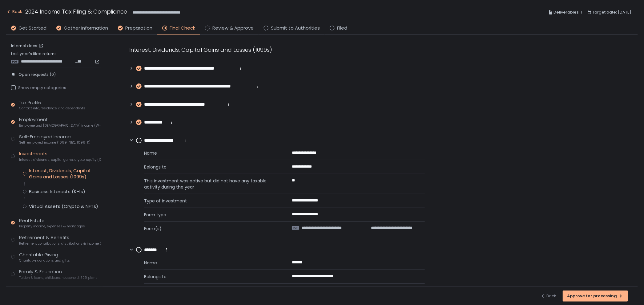  Describe the element at coordinates (55, 142) in the screenshot. I see `span: Self-employed income (1099-NEC, 1099-K)` at that location.